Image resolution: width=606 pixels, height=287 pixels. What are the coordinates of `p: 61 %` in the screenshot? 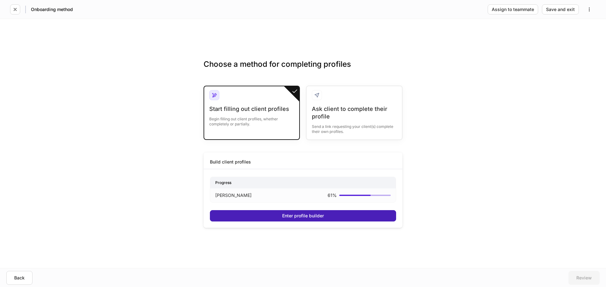 It's located at (332, 196).